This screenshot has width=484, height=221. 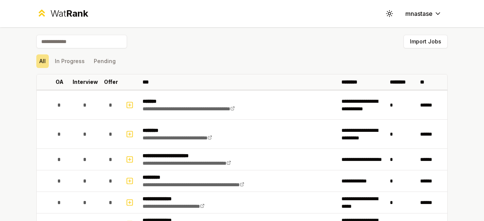 I want to click on p: Offer, so click(x=111, y=82).